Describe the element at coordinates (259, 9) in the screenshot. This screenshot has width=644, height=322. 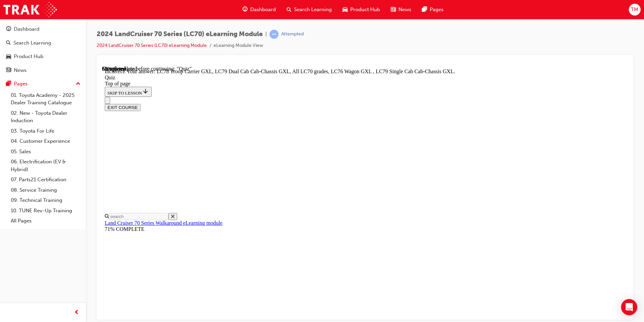
I see `a: guage-iconDashboard` at that location.